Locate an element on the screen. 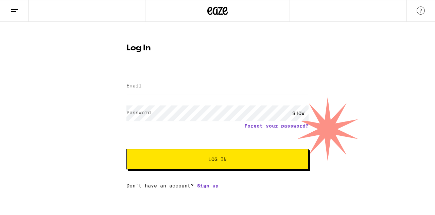 Image resolution: width=435 pixels, height=215 pixels. a: Sign up is located at coordinates (208, 185).